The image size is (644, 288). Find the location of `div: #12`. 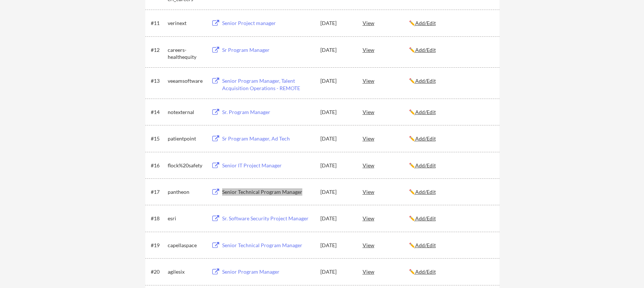

div: #12 is located at coordinates (158, 50).